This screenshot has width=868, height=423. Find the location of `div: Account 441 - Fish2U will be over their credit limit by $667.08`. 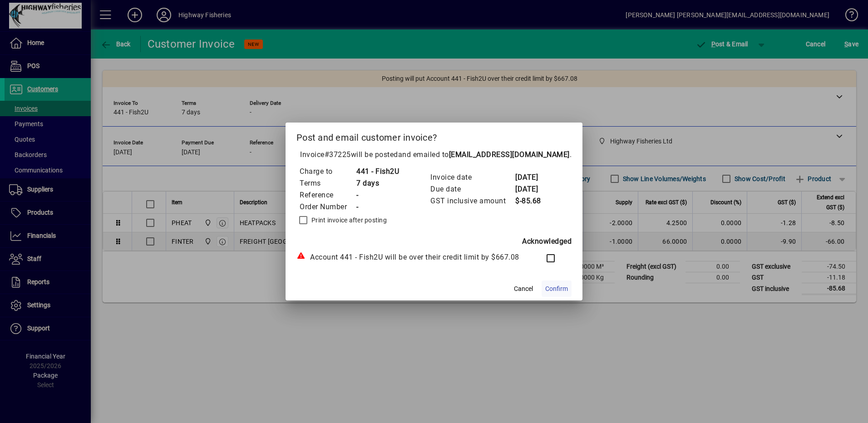

div: Account 441 - Fish2U will be over their credit limit by $667.08 is located at coordinates (413, 258).